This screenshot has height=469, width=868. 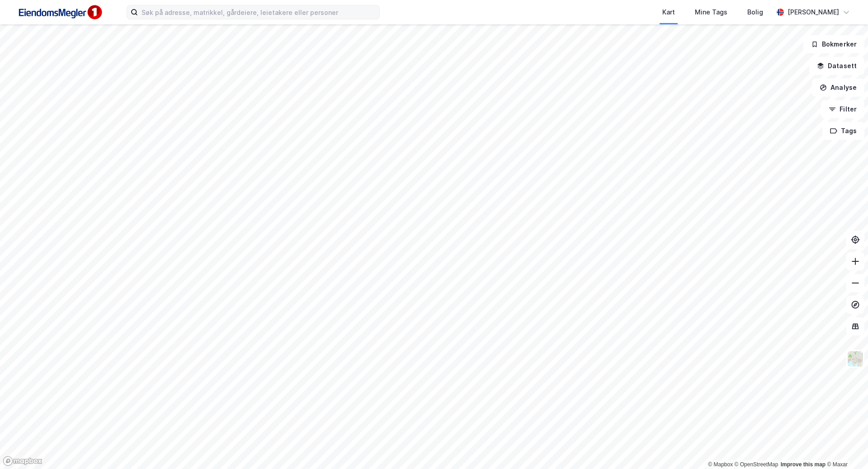 What do you see at coordinates (845, 447) in the screenshot?
I see `div: Kontrollprogram for chat` at bounding box center [845, 447].